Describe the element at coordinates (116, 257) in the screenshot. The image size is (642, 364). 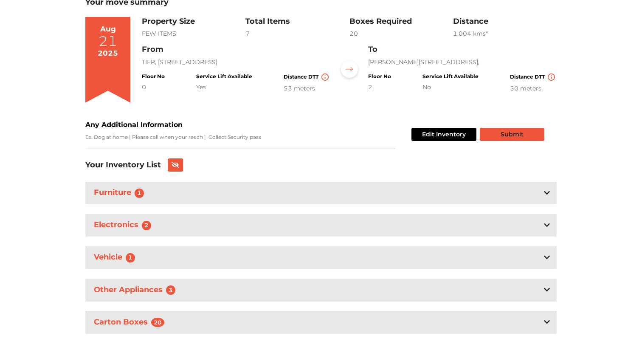
I see `h3: Vehicle` at that location.